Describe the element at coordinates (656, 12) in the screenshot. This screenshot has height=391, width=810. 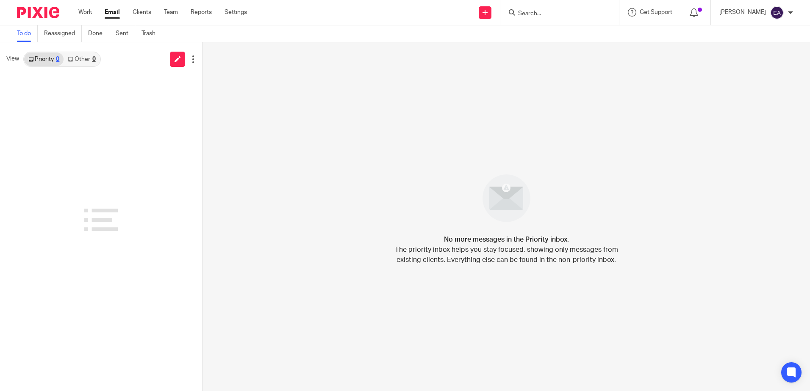
I see `span: Get Support` at that location.